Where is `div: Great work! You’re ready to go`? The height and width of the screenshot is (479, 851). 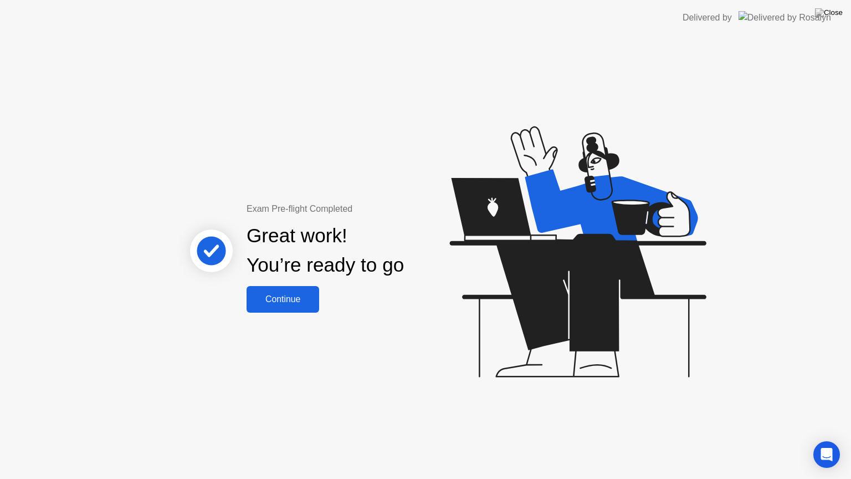 div: Great work! You’re ready to go is located at coordinates (325, 250).